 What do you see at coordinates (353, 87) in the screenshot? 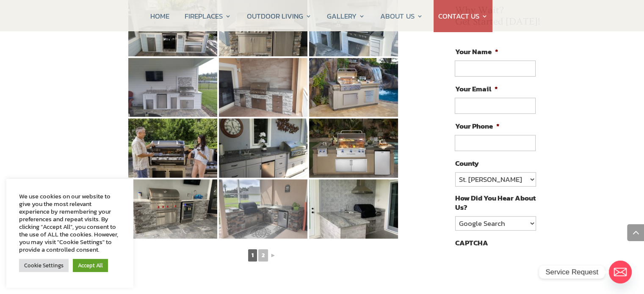
I see `img: 17` at bounding box center [353, 87].